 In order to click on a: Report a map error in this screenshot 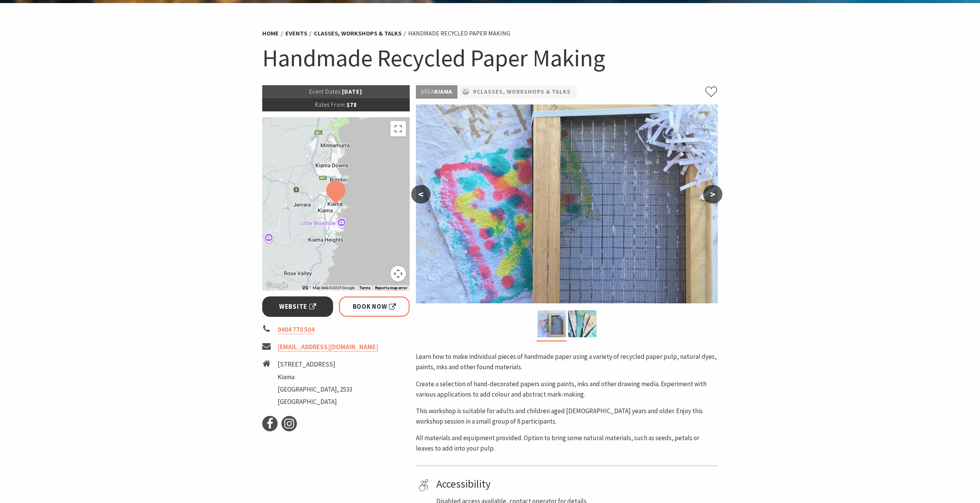, I will do `click(391, 288)`.